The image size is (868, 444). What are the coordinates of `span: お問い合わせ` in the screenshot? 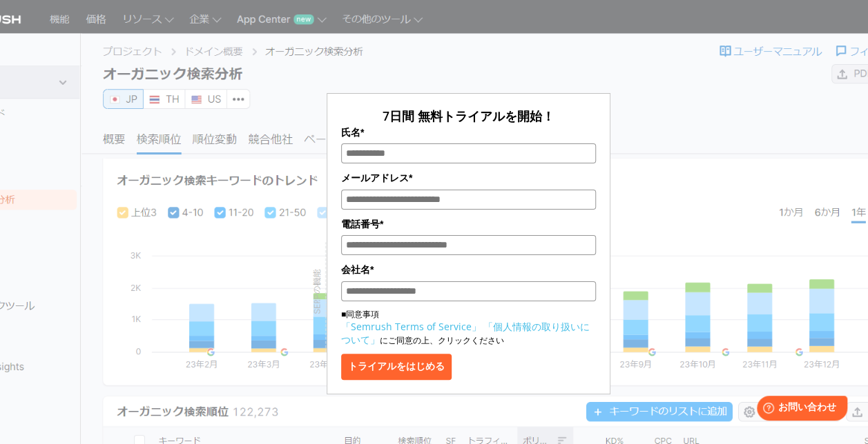 It's located at (62, 17).